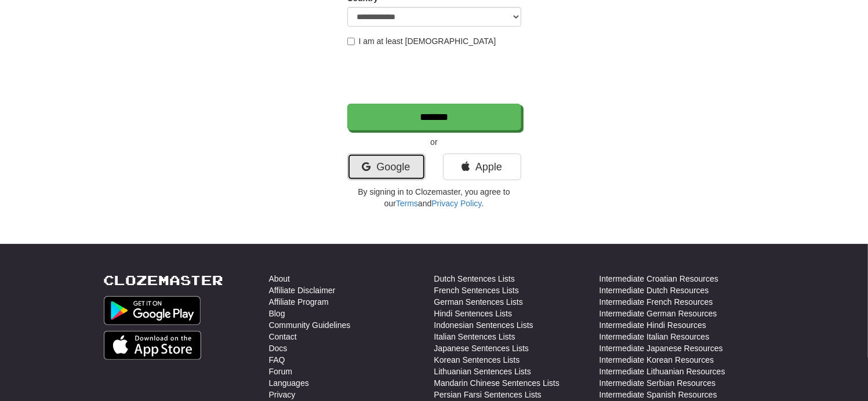 The width and height of the screenshot is (868, 401). Describe the element at coordinates (654, 290) in the screenshot. I see `a: Intermediate Dutch Resources` at that location.